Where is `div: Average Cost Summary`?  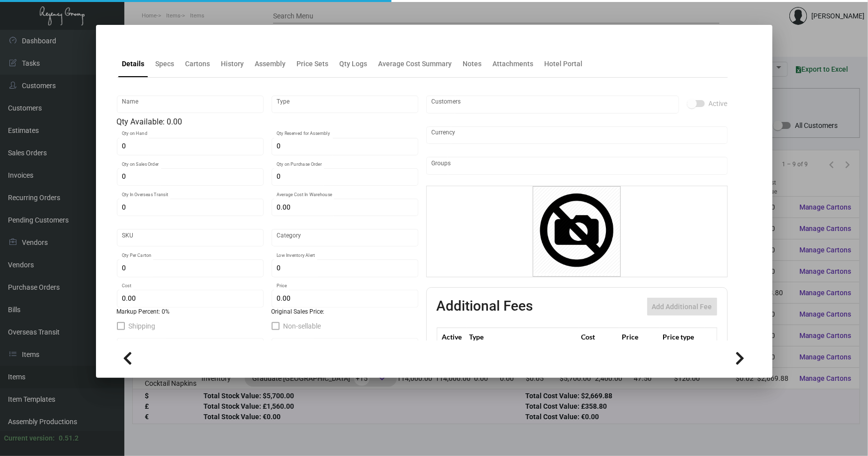 div: Average Cost Summary is located at coordinates (415, 63).